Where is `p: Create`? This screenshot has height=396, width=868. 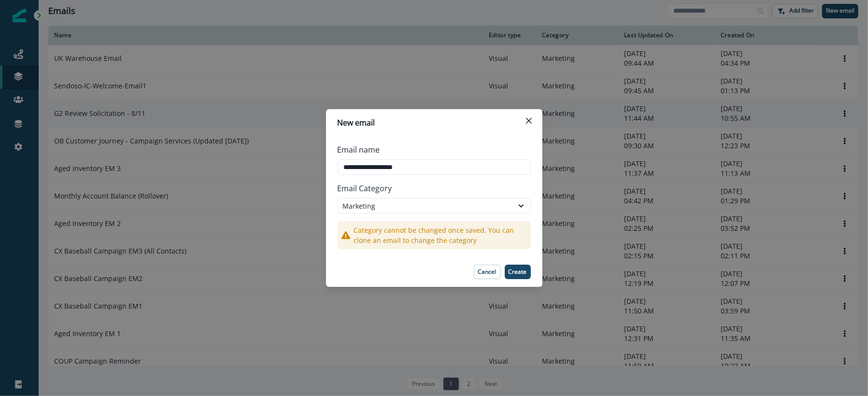
p: Create is located at coordinates (518, 272).